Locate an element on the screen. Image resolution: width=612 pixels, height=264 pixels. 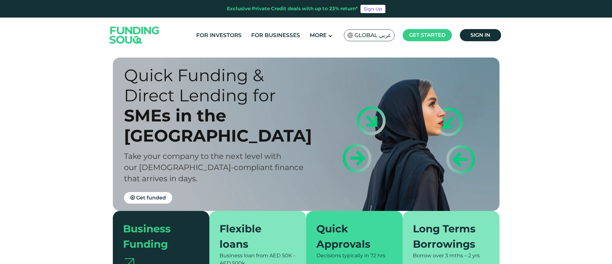
span: Get started is located at coordinates (427, 35).